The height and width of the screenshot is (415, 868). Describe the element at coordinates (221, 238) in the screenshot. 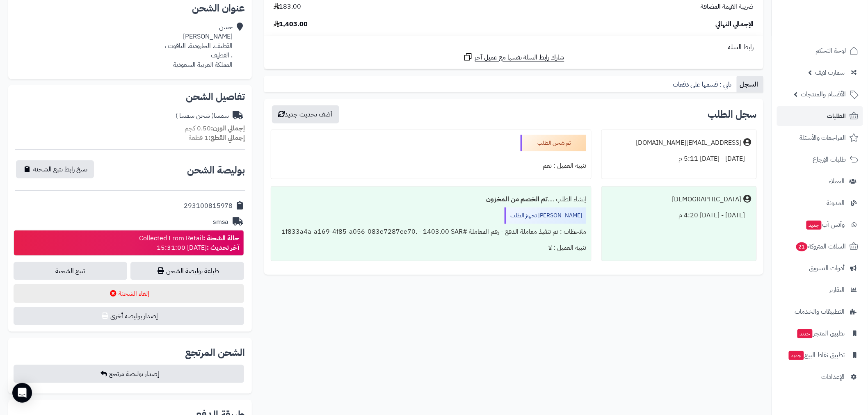

I see `strong: حالة الشحنة :` at that location.